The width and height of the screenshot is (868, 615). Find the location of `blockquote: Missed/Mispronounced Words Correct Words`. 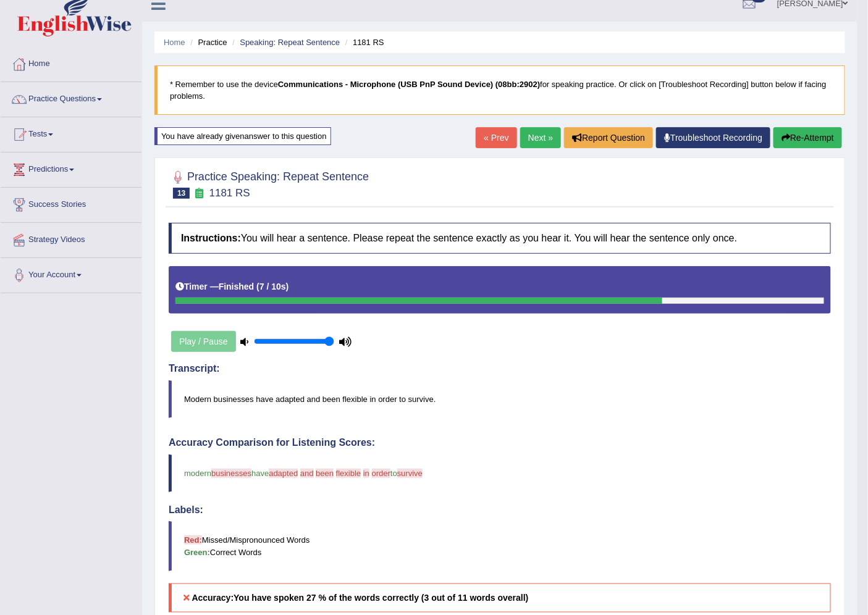

blockquote: Missed/Mispronounced Words Correct Words is located at coordinates (500, 546).